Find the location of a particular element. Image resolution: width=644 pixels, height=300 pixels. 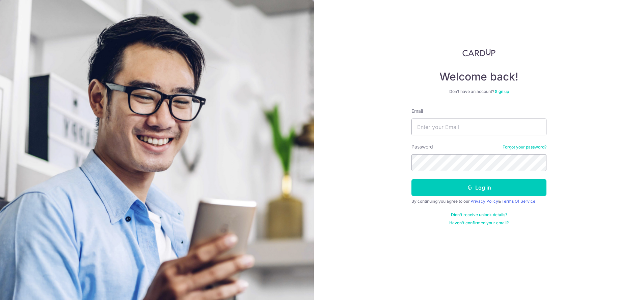

label: Email is located at coordinates (417, 111).